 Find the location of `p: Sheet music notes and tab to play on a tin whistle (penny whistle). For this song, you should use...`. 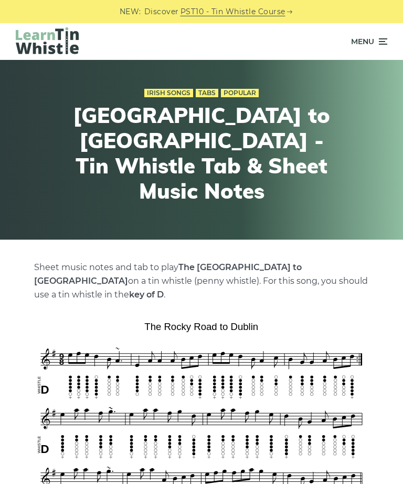

p: Sheet music notes and tab to play on a tin whistle (penny whistle). For this song, you should use... is located at coordinates (202, 281).